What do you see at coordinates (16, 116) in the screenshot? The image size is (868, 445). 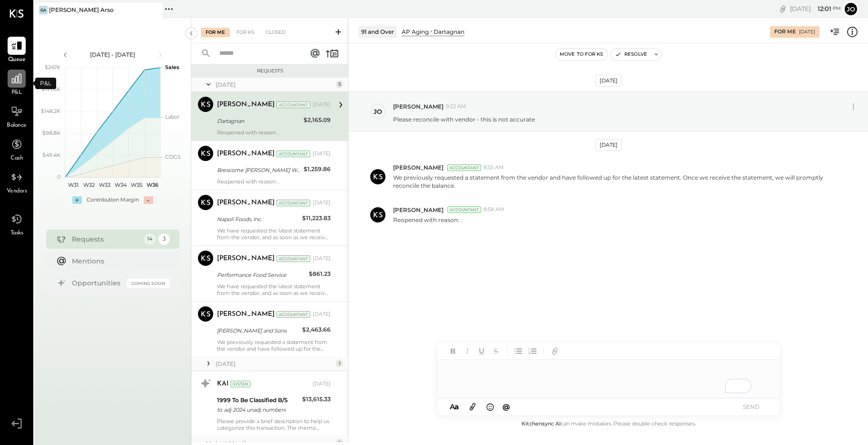 I see `a: Balance` at bounding box center [16, 116].